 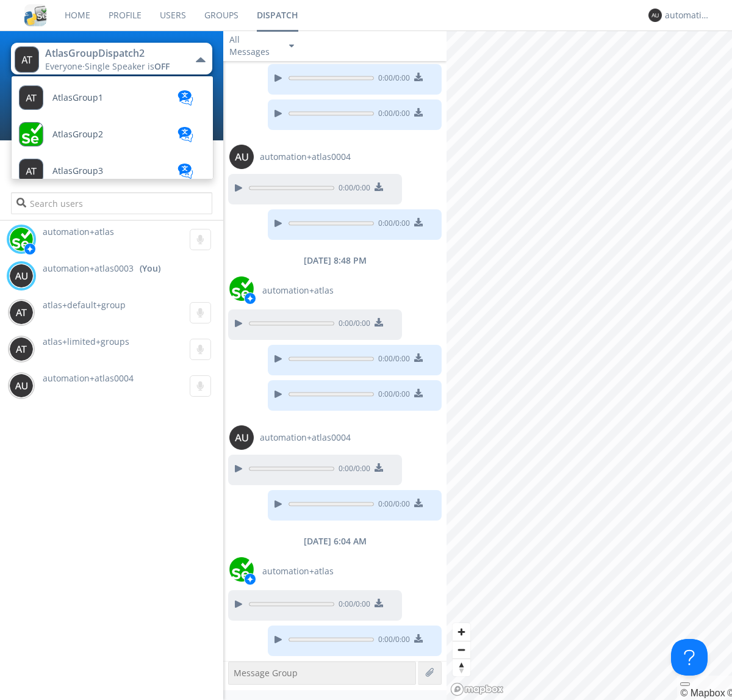 I want to click on span: AtlasGroup1, so click(x=77, y=98).